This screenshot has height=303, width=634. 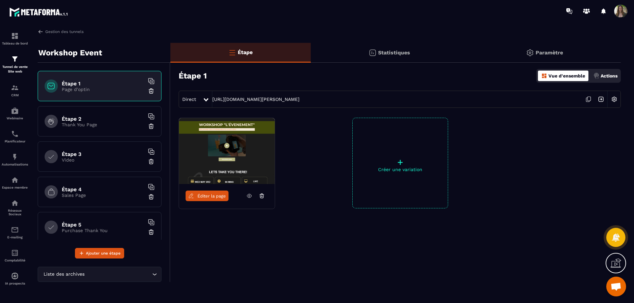 I want to click on h3: Étape 1, so click(x=192, y=76).